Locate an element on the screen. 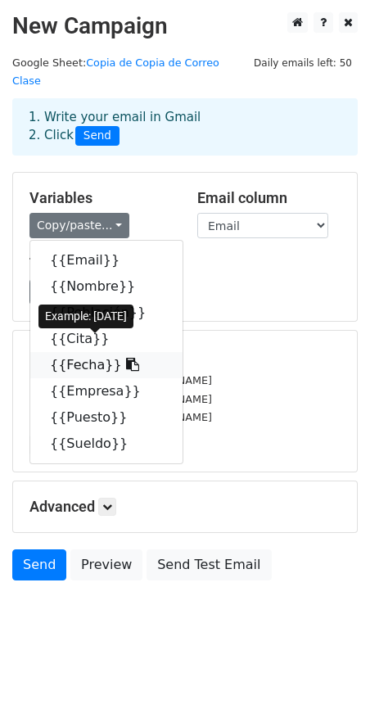  h5: 17 Recipients is located at coordinates (185, 356).